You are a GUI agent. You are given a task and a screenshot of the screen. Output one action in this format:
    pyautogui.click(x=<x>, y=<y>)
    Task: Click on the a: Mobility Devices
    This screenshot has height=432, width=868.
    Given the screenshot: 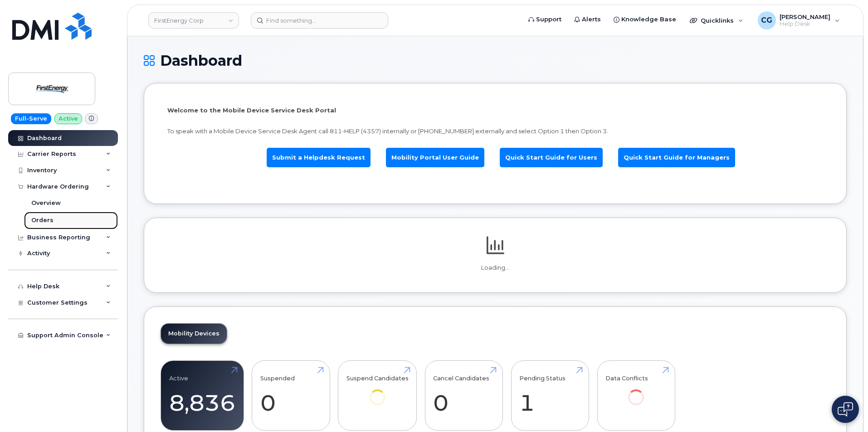 What is the action you would take?
    pyautogui.click(x=194, y=334)
    